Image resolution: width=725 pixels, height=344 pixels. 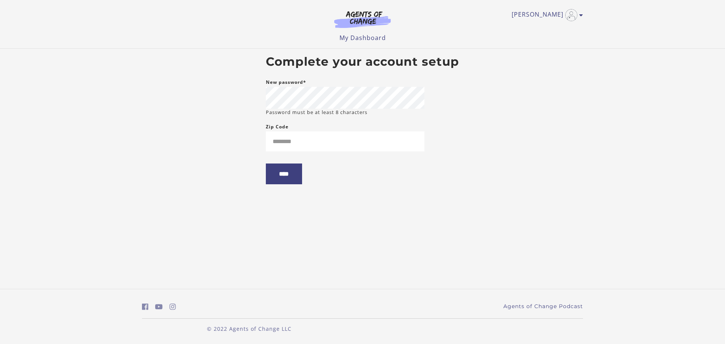 I want to click on a: Agents of Change Podcast, so click(x=543, y=306).